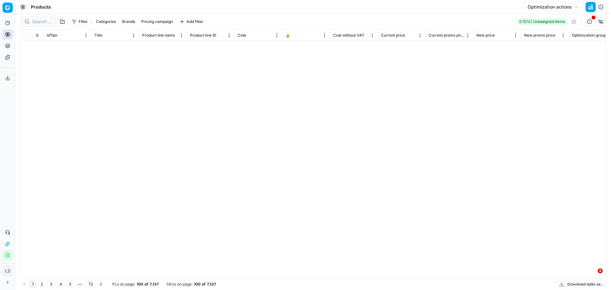 This screenshot has height=290, width=611. What do you see at coordinates (542, 22) in the screenshot?
I see `a: 0 (0%)Unassigned items` at bounding box center [542, 22].